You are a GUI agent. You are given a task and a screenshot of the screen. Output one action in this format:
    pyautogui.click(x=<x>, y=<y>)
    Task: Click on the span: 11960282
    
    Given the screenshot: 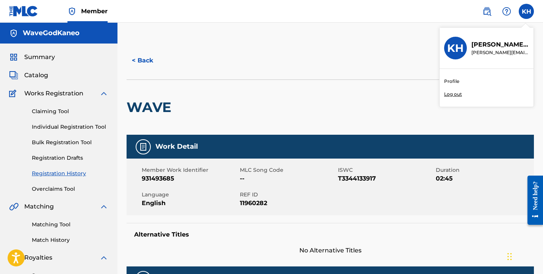 What is the action you would take?
    pyautogui.click(x=288, y=204)
    